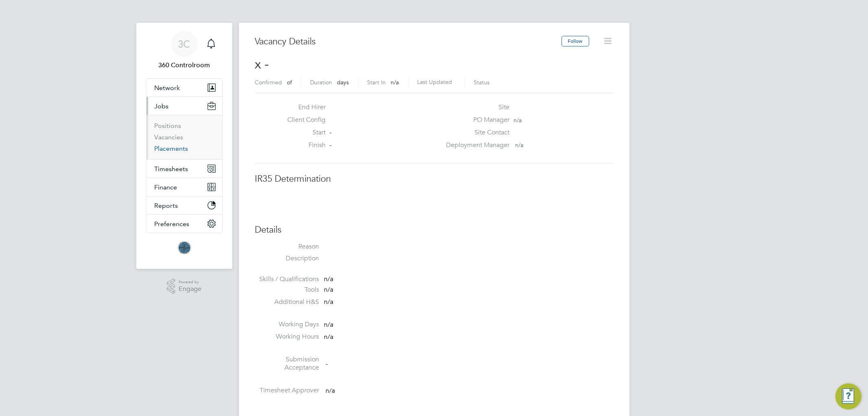 This screenshot has height=416, width=868. What do you see at coordinates (408, 42) in the screenshot?
I see `h3: Vacancy Details` at bounding box center [408, 42].